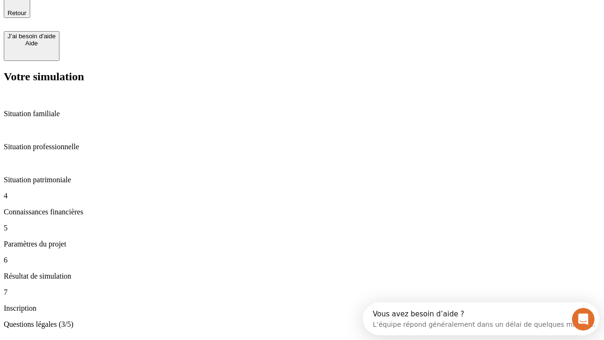 The width and height of the screenshot is (604, 340). I want to click on p: 7, so click(302, 292).